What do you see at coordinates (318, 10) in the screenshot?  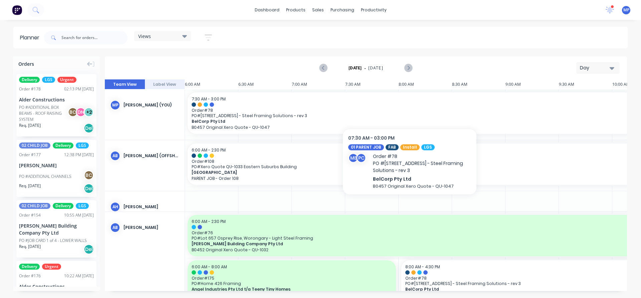 I see `div: sales` at bounding box center [318, 10].